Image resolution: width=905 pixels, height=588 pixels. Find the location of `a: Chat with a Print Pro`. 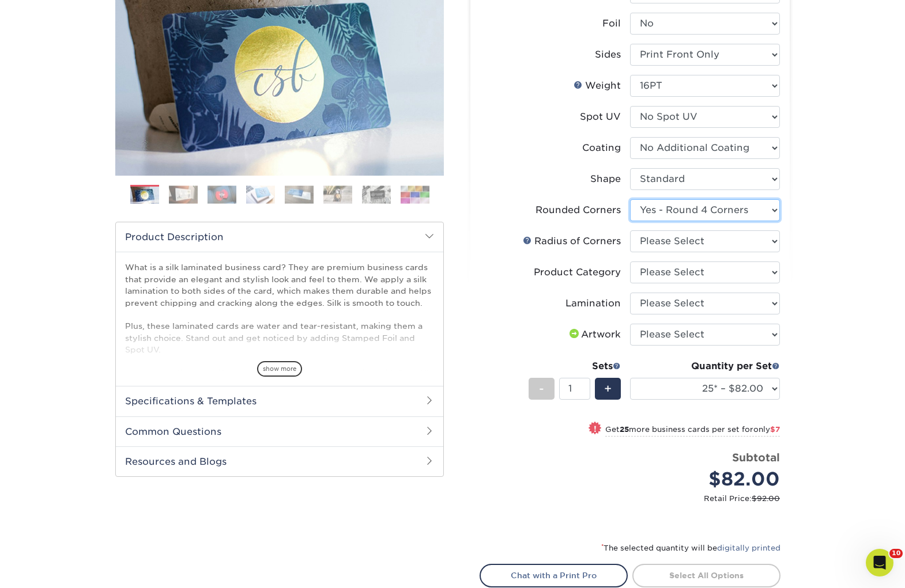

a: Chat with a Print Pro is located at coordinates (553, 576).